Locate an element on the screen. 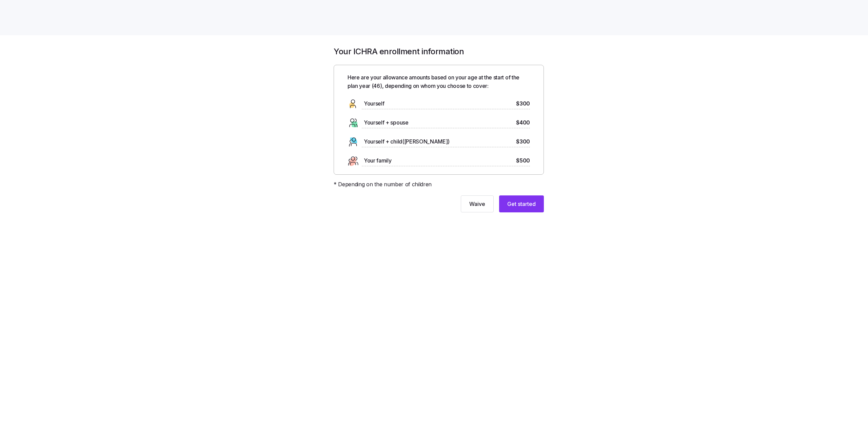 The width and height of the screenshot is (868, 439). span: * Depending on the number of children is located at coordinates (383, 184).